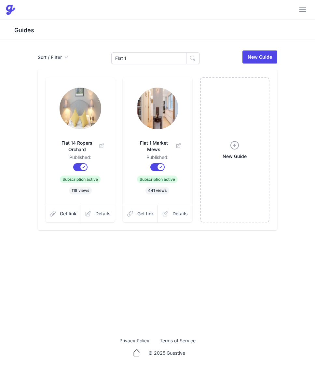  What do you see at coordinates (80, 190) in the screenshot?
I see `span: 118 views` at bounding box center [80, 190].